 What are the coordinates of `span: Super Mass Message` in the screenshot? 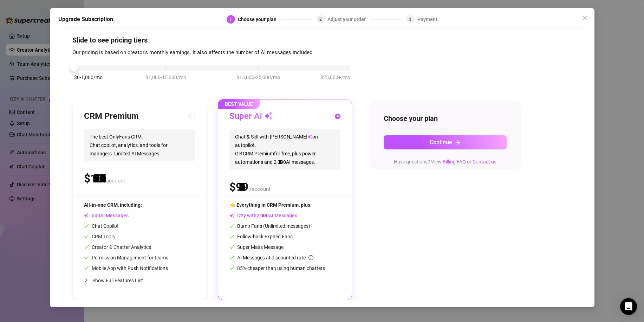 It's located at (257, 247).